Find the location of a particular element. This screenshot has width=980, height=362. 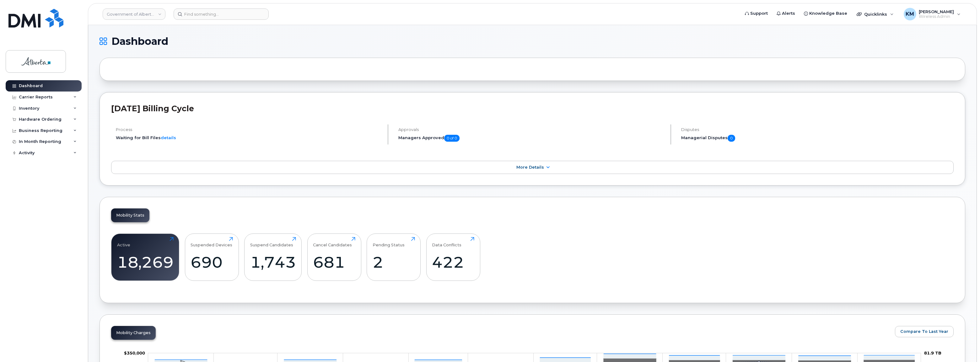

div: 18,269 is located at coordinates (146, 262).